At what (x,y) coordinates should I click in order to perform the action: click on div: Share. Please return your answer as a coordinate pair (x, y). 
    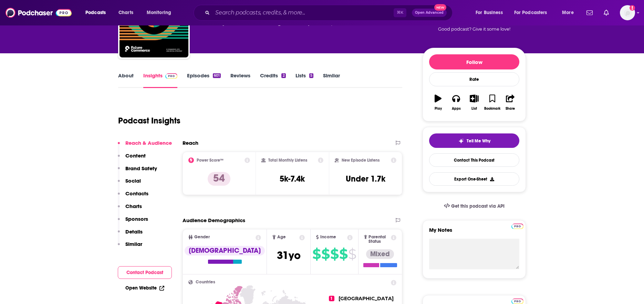
    Looking at the image, I should click on (510, 109).